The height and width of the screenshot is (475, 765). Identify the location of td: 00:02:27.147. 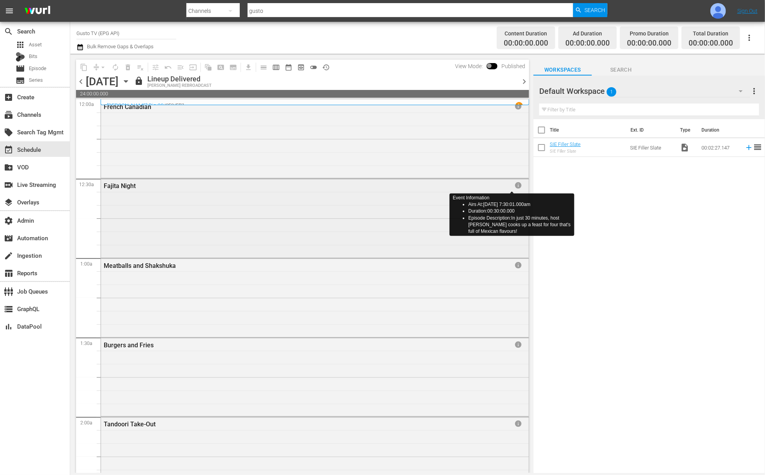
(720, 148).